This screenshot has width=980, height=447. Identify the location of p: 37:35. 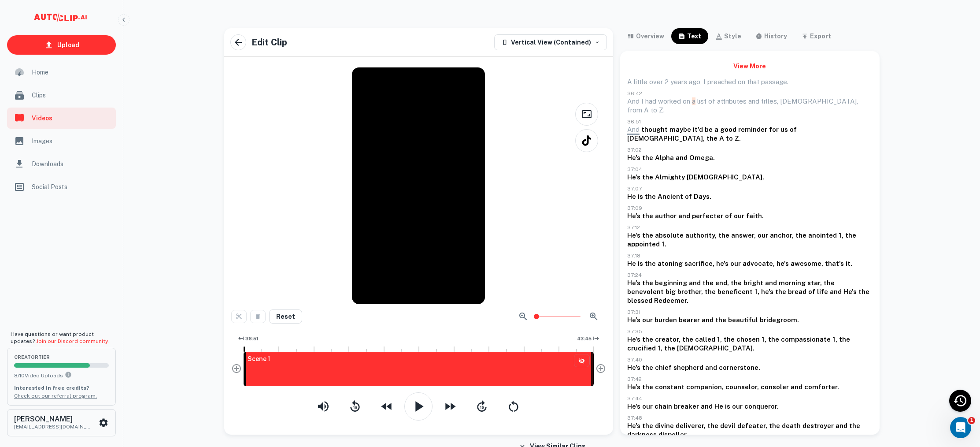
(750, 332).